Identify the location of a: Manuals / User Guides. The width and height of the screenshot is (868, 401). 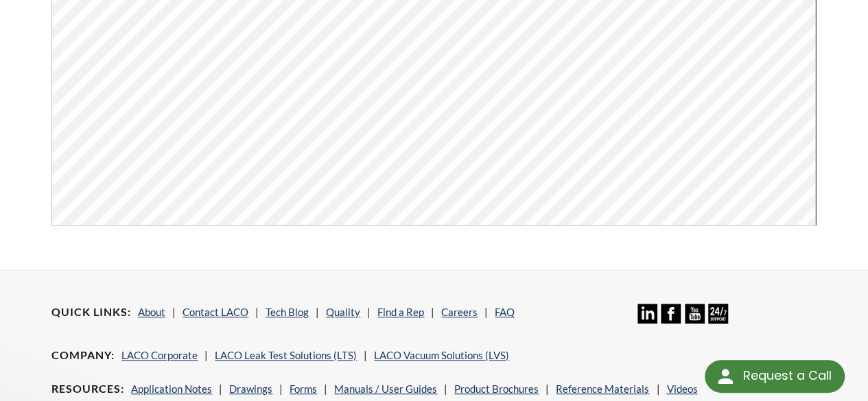
(386, 389).